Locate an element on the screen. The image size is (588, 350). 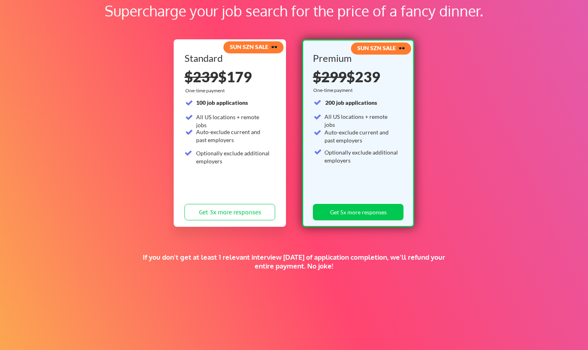
strong: 100 job applications is located at coordinates (222, 102).